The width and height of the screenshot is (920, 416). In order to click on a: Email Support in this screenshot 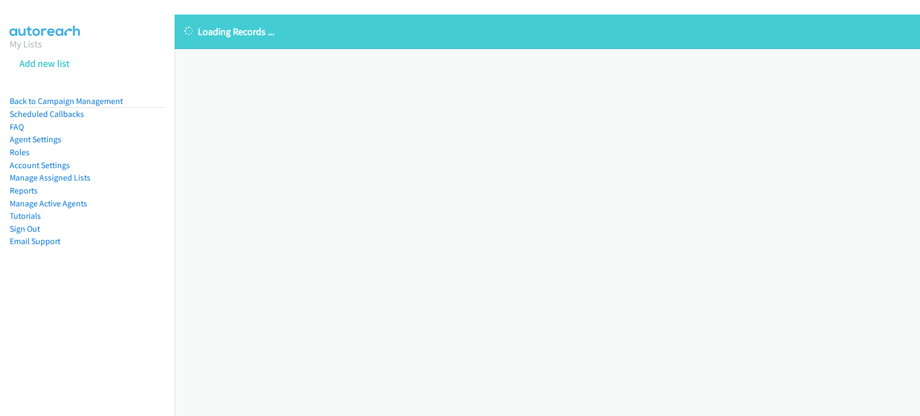, I will do `click(35, 241)`.